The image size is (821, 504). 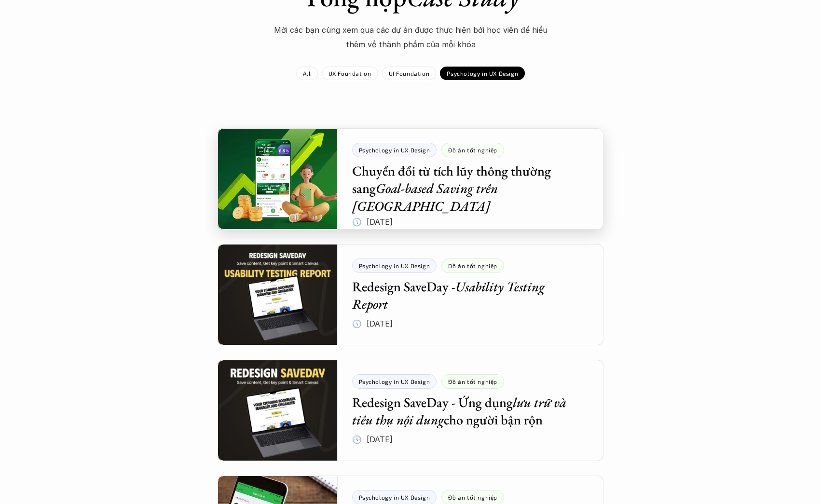 I want to click on a: All, so click(x=307, y=73).